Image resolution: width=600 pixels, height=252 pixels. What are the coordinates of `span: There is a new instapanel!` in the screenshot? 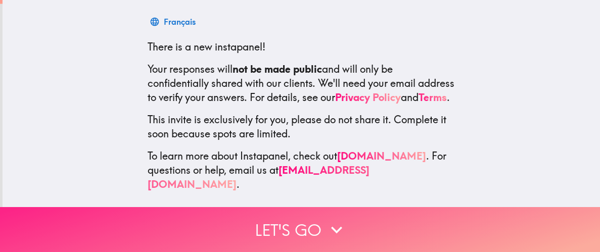 It's located at (206, 47).